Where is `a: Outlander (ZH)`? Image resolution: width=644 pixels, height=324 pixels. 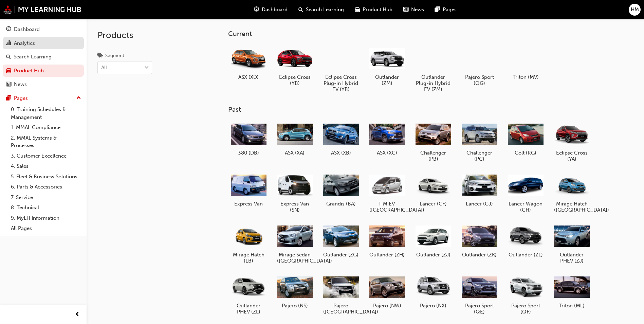
a: Outlander (ZH) is located at coordinates (387, 241).